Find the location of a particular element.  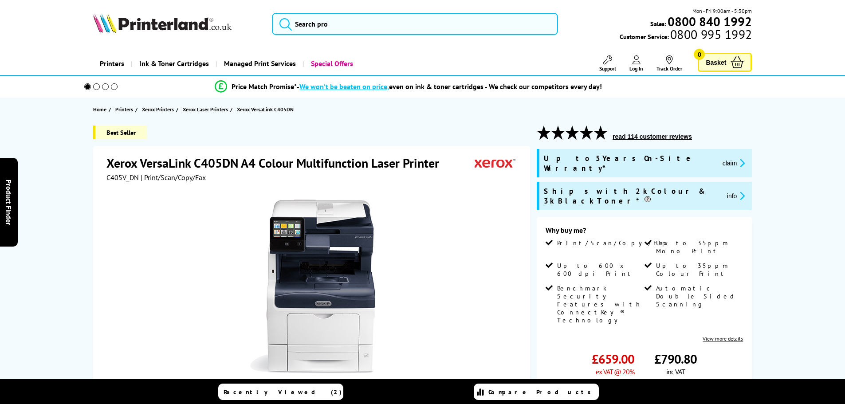

a: Printerland Logo is located at coordinates (177, 24).